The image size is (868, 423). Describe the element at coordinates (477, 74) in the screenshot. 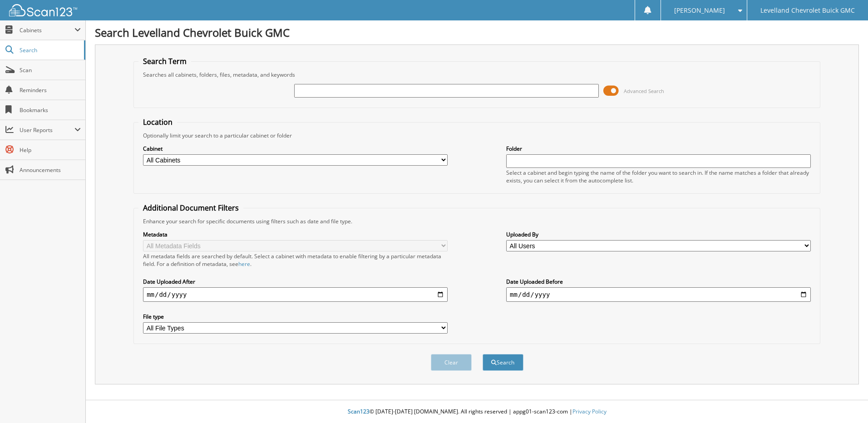

I see `div: Searches all cabinets, folders, files, metadata, and keywords` at that location.